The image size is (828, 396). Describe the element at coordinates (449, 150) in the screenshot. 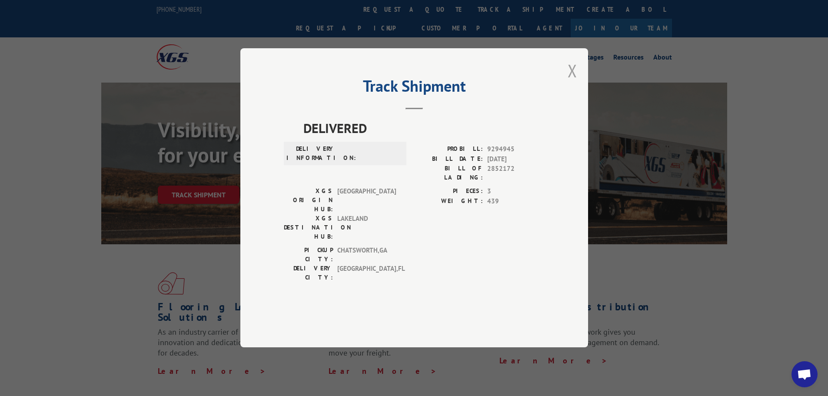

I see `label: PROBILL:` at that location.